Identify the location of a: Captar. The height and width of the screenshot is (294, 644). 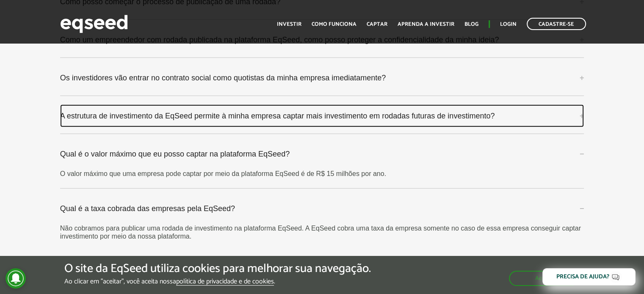
(377, 24).